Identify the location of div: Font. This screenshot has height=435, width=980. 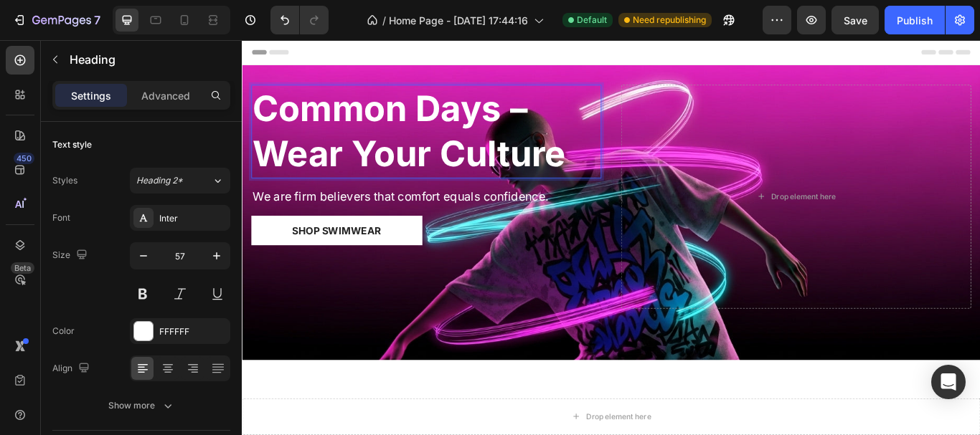
(61, 218).